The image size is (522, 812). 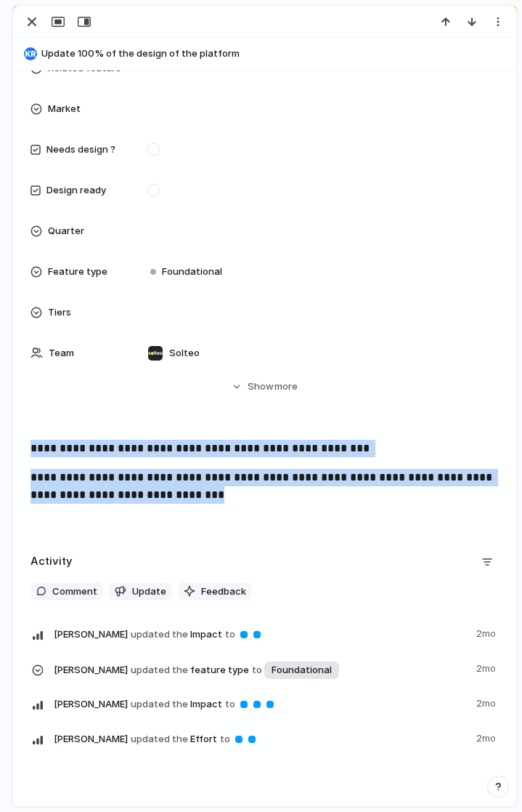 What do you see at coordinates (75, 592) in the screenshot?
I see `span: Comment` at bounding box center [75, 592].